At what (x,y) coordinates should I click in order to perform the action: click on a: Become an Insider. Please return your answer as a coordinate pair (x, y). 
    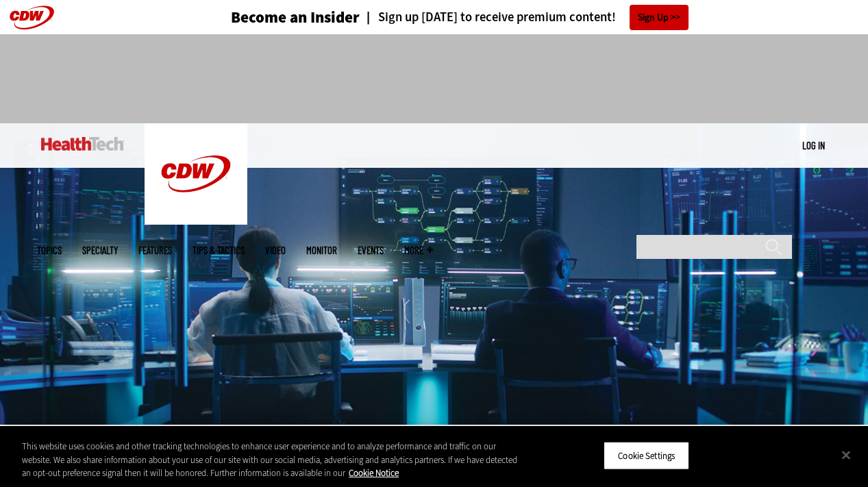
    Looking at the image, I should click on (269, 17).